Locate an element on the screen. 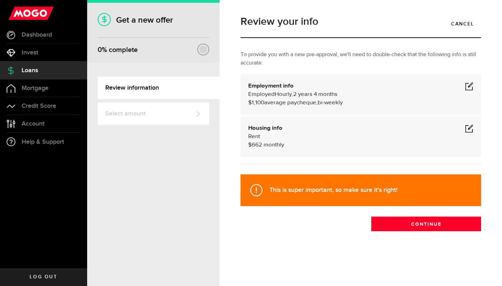  h1: Review your info is located at coordinates (361, 22).